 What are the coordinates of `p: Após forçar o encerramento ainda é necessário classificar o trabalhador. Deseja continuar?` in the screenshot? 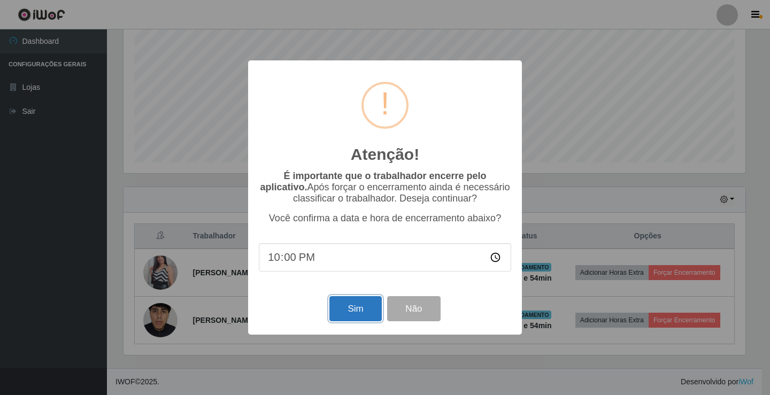 It's located at (385, 187).